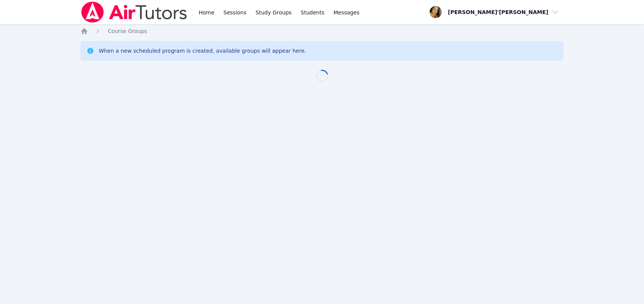  What do you see at coordinates (127, 31) in the screenshot?
I see `a: Course Groups` at bounding box center [127, 31].